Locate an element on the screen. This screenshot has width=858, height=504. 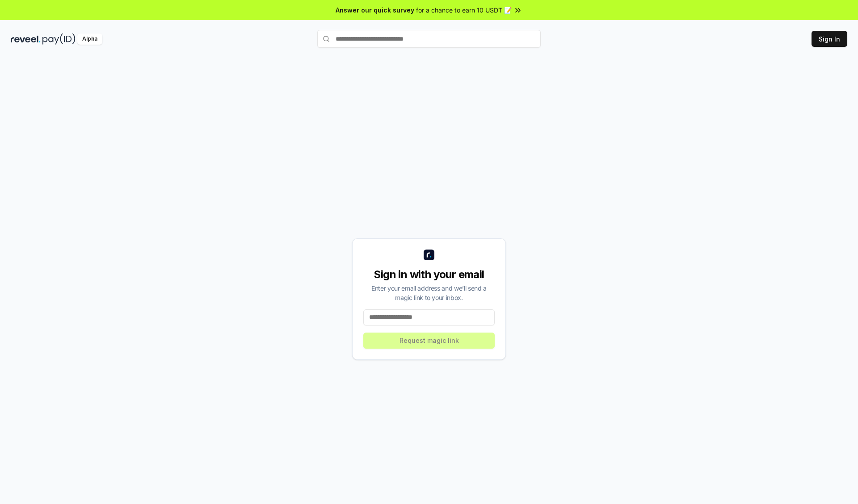
span: for a chance to earn 10 USDT 📝 is located at coordinates (463, 10).